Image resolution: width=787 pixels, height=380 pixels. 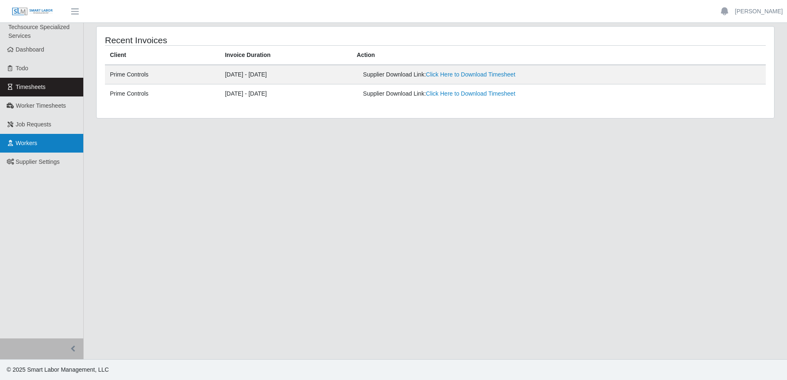 What do you see at coordinates (39, 31) in the screenshot?
I see `span: Techsource Specialized Services` at bounding box center [39, 31].